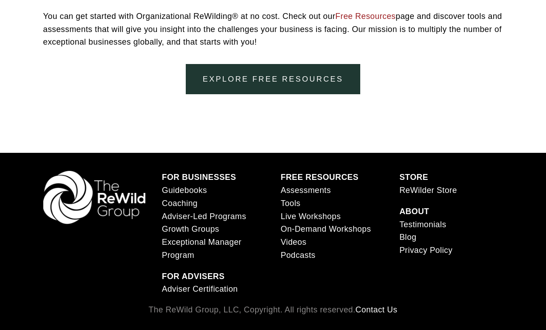  I want to click on strong: STORE, so click(414, 177).